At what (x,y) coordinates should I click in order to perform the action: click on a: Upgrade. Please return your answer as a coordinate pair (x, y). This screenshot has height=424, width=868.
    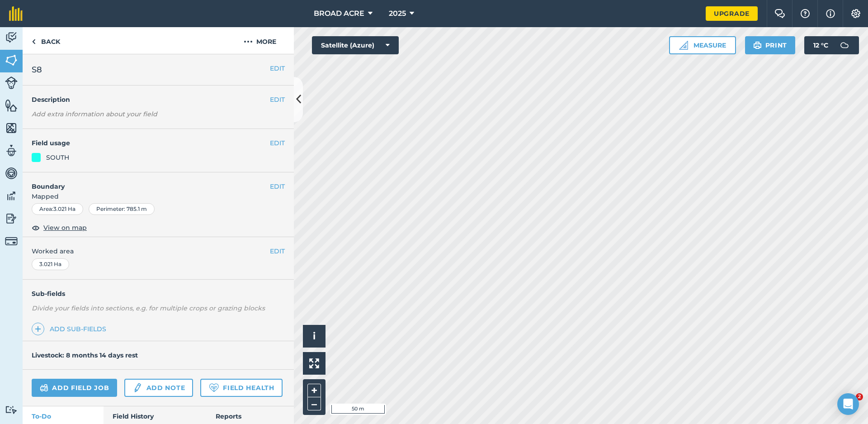
    Looking at the image, I should click on (732, 14).